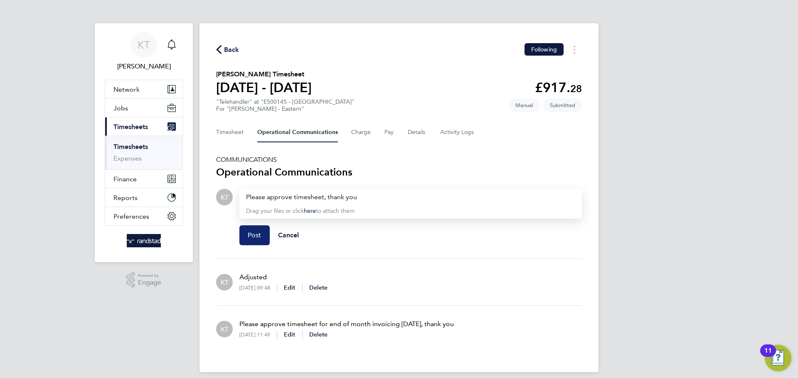 This screenshot has height=378, width=798. What do you see at coordinates (144, 198) in the screenshot?
I see `button: Reports` at bounding box center [144, 198].